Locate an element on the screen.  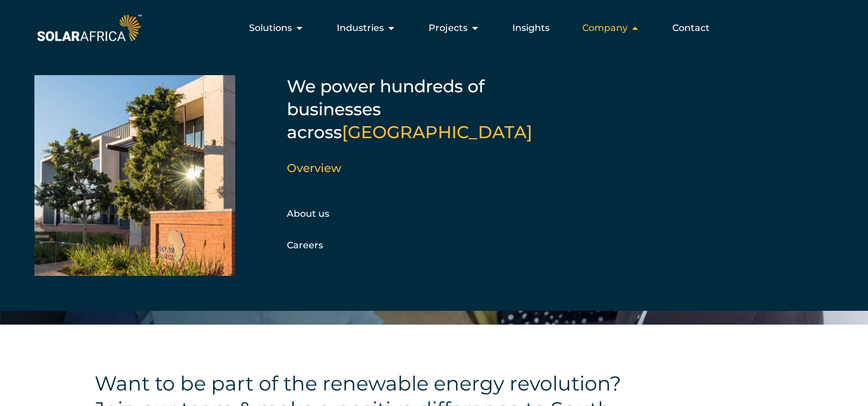
span: Projects is located at coordinates (448, 28).